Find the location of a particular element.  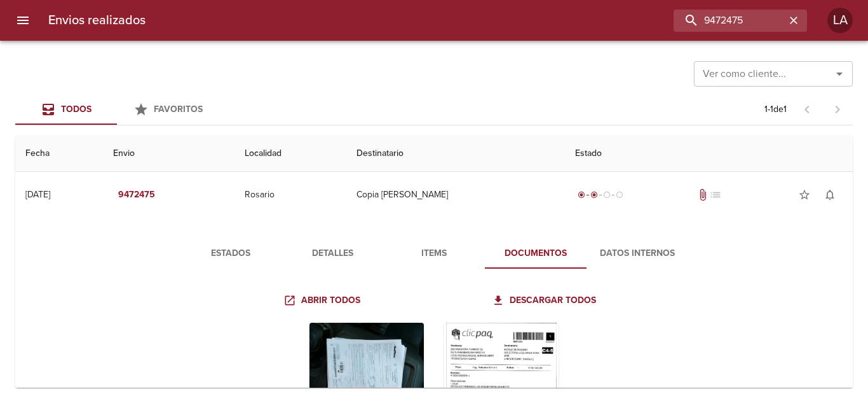

h6: Envios realizados is located at coordinates (96, 20).